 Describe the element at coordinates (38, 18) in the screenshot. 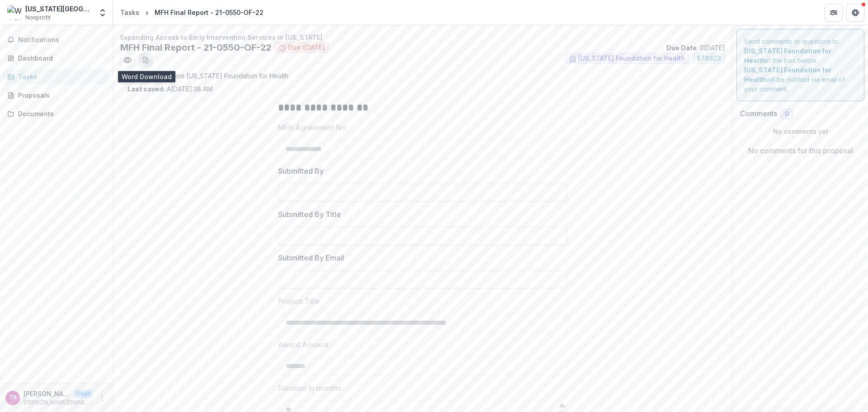

I see `span: Nonprofit` at that location.